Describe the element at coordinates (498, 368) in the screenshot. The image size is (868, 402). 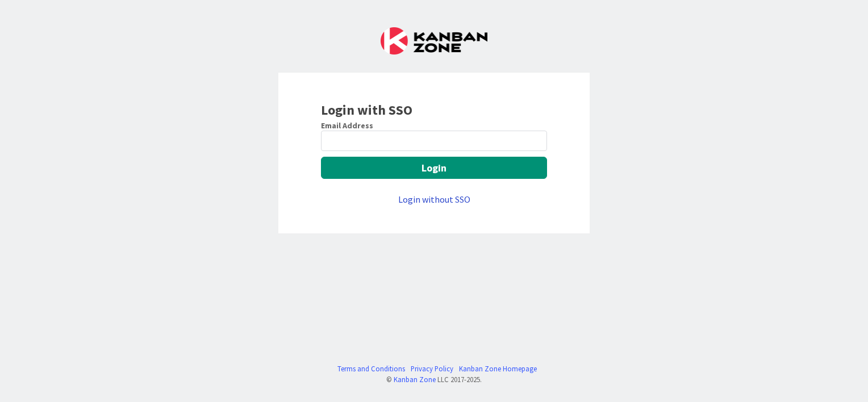
I see `a: Kanban Zone Homepage` at that location.